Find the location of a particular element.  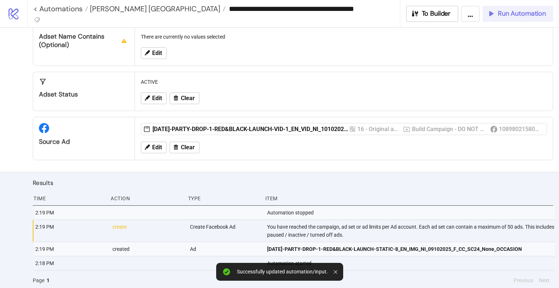

div: created is located at coordinates (148, 249).